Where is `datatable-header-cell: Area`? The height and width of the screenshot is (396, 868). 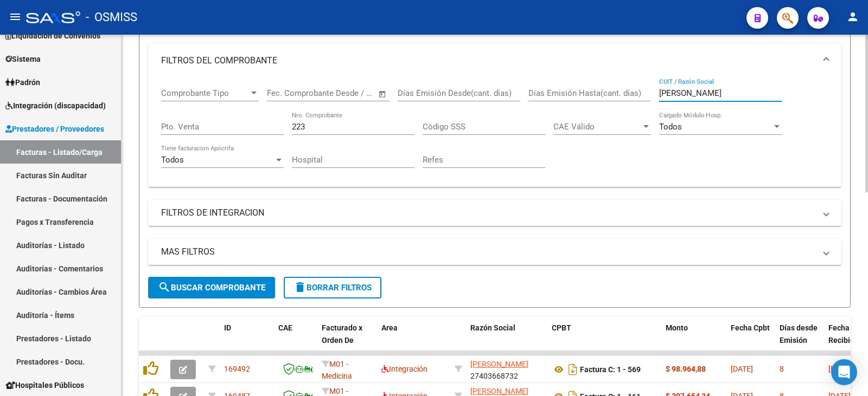 datatable-header-cell: Area is located at coordinates (413, 340).